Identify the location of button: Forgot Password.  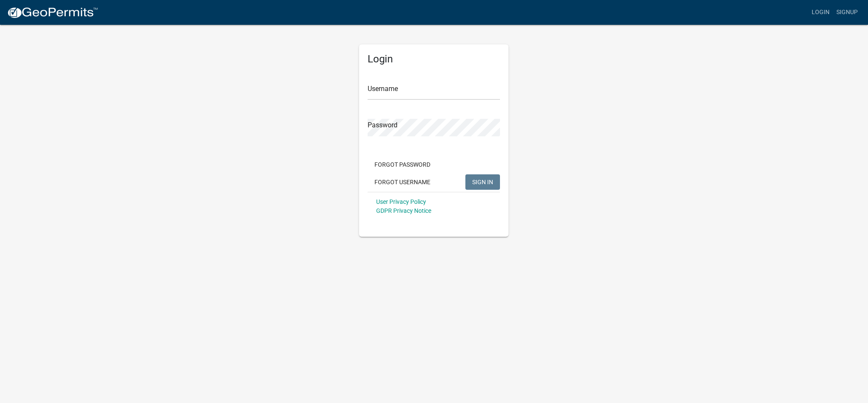
(403, 164).